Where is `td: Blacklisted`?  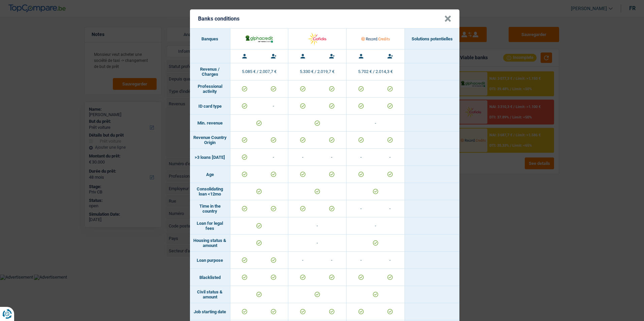
td: Blacklisted is located at coordinates (210, 277).